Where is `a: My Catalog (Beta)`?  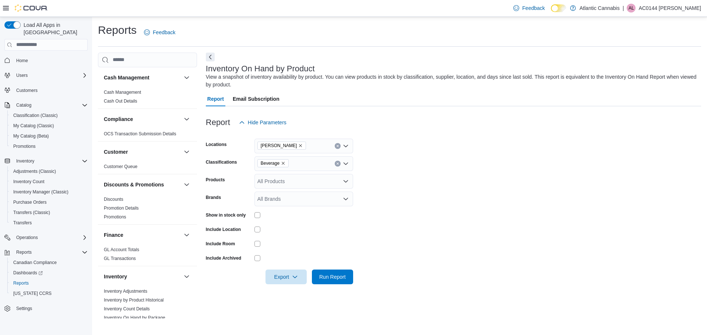 a: My Catalog (Beta) is located at coordinates (31, 136).